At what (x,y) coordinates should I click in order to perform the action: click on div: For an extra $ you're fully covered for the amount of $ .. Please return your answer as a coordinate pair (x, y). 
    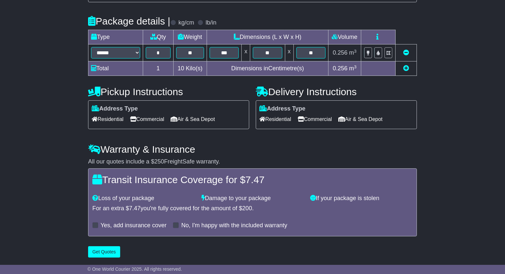
    Looking at the image, I should click on (252, 209).